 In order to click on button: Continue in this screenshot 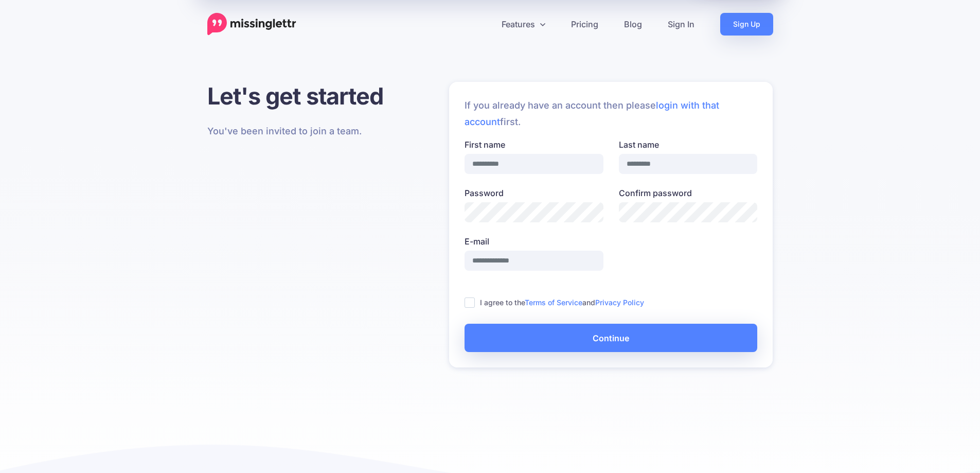, I will do `click(611, 338)`.